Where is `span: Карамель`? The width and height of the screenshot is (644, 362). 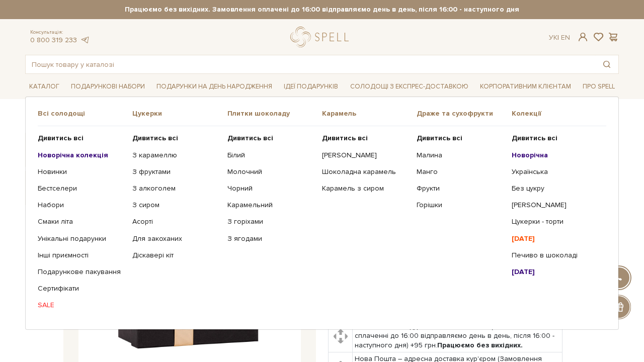
span: Карамель is located at coordinates (369, 114).